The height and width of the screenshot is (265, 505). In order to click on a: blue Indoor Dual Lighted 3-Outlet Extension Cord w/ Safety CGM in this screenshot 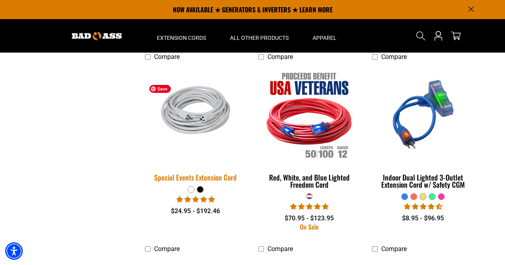, I will do `click(423, 129)`.